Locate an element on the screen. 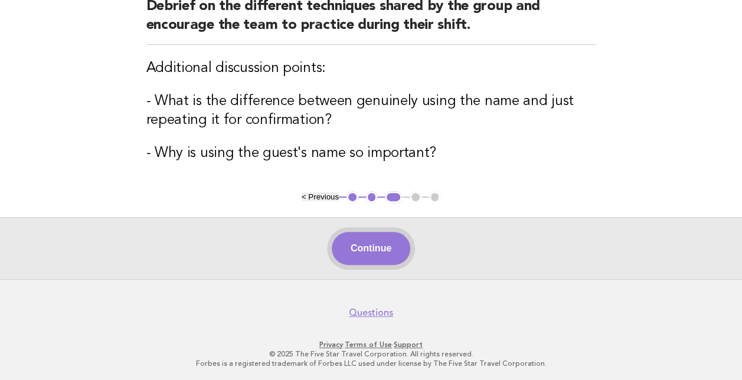  p: © 2025 The Five Star Travel Corporation. All rights reserved. is located at coordinates (370, 354).